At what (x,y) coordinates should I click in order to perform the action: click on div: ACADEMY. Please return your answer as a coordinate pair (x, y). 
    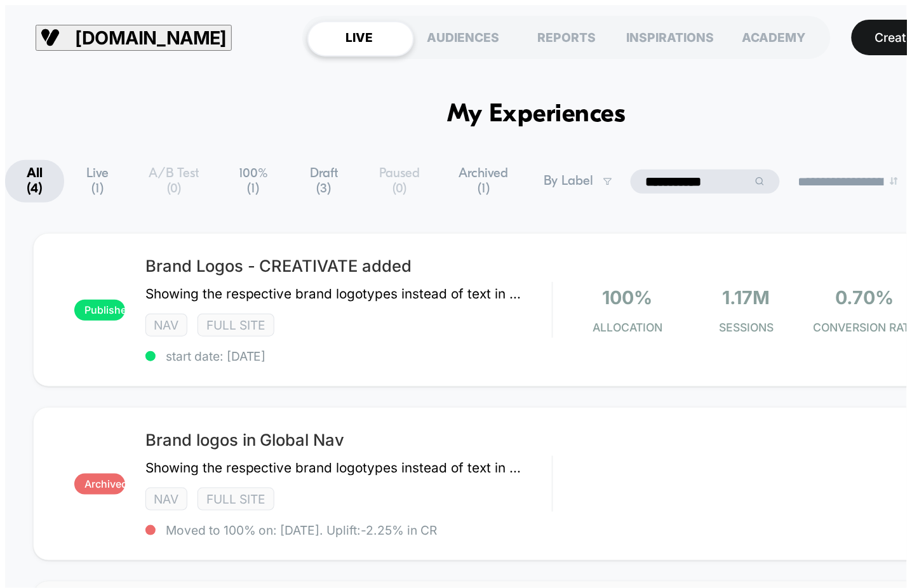
    Looking at the image, I should click on (774, 37).